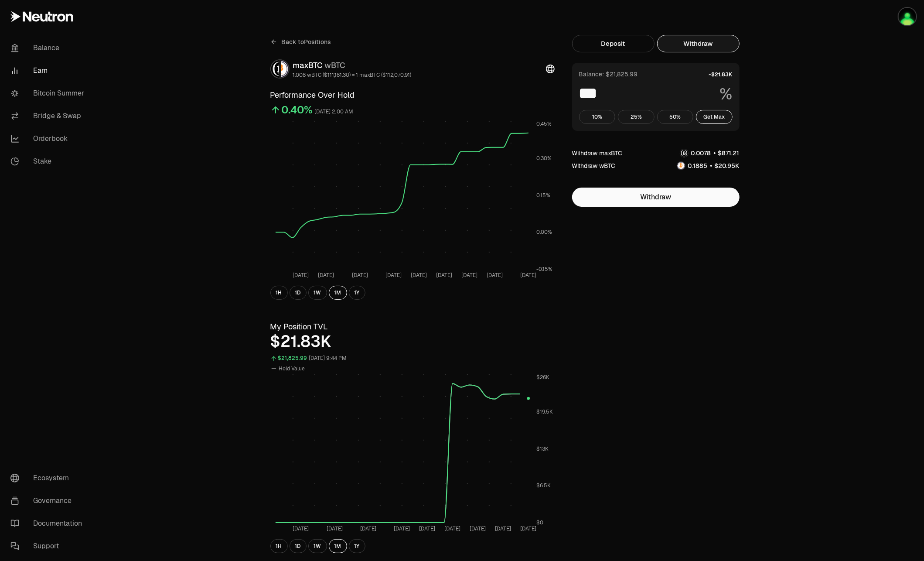  I want to click on tspan: 0.45%, so click(544, 124).